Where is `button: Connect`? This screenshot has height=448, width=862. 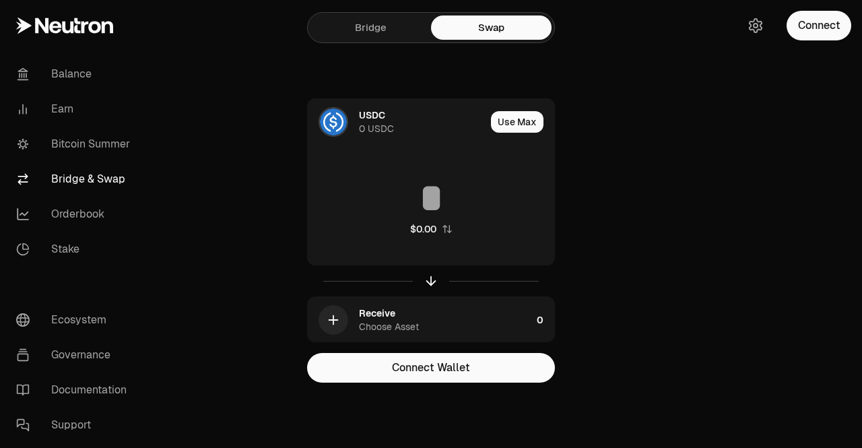
button: Connect is located at coordinates (819, 26).